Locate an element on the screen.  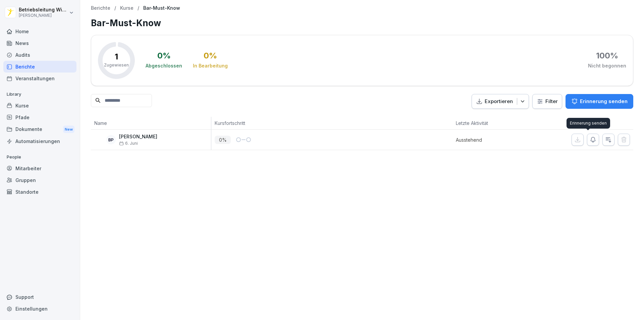
p: Betriebsleitung Wismar is located at coordinates (43, 10).